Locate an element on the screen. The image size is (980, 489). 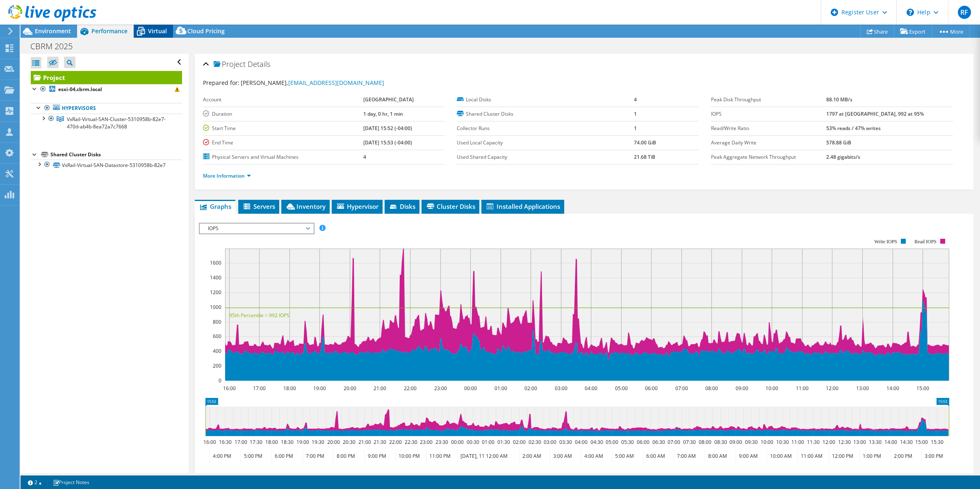
text: 04:30 is located at coordinates (596, 442).